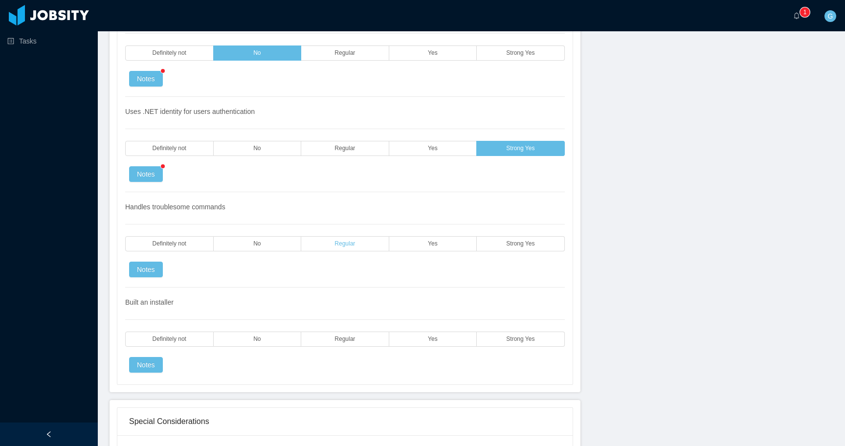 This screenshot has width=845, height=446. Describe the element at coordinates (149, 302) in the screenshot. I see `span: Built an installer` at that location.